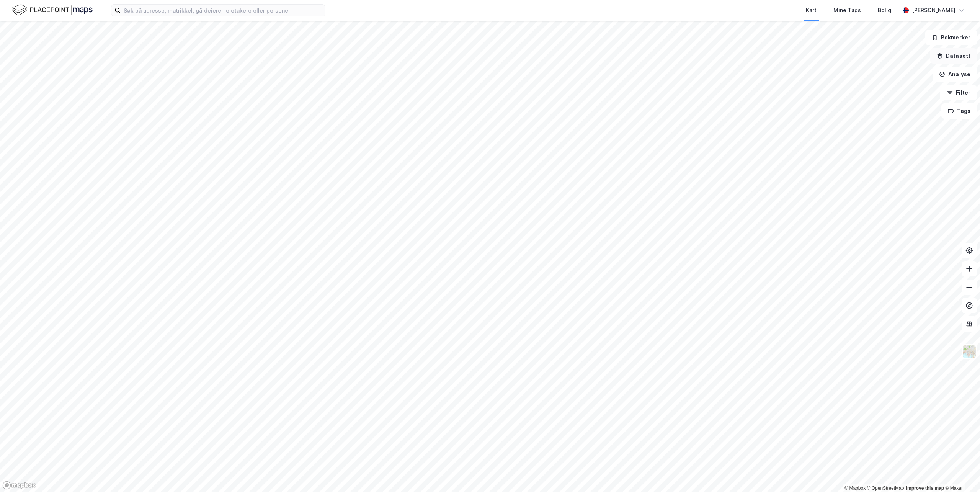 Image resolution: width=980 pixels, height=492 pixels. Describe the element at coordinates (855, 489) in the screenshot. I see `a: Mapbox` at that location.